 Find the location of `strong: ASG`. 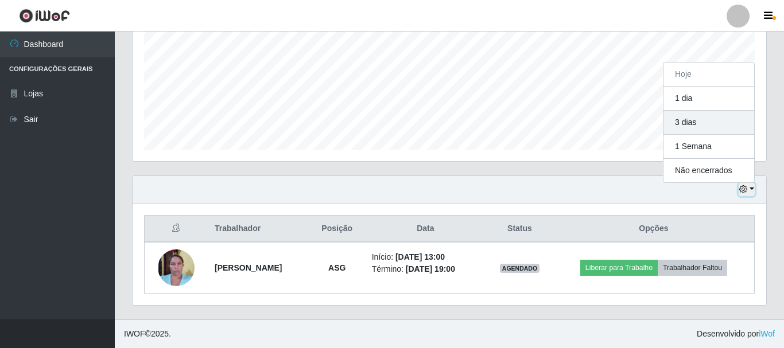

strong: ASG is located at coordinates (337, 268).